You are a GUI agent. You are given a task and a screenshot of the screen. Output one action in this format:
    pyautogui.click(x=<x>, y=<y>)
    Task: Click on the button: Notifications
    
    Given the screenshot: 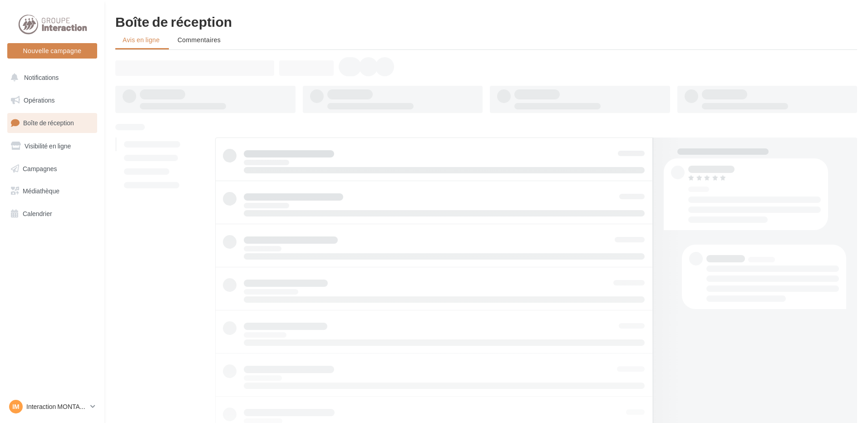 What is the action you would take?
    pyautogui.click(x=50, y=77)
    